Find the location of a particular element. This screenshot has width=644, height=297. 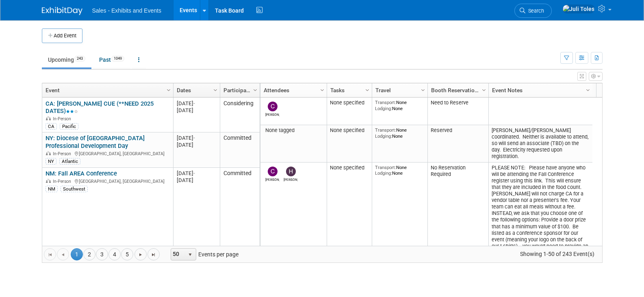

a: Search is located at coordinates (533, 11).